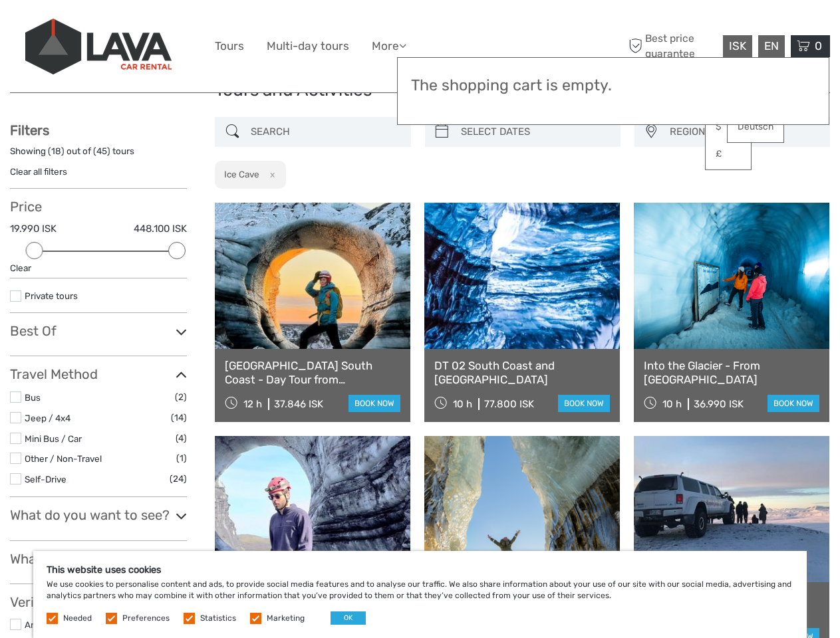 Image resolution: width=840 pixels, height=638 pixels. I want to click on label: 19.990 ISK, so click(34, 229).